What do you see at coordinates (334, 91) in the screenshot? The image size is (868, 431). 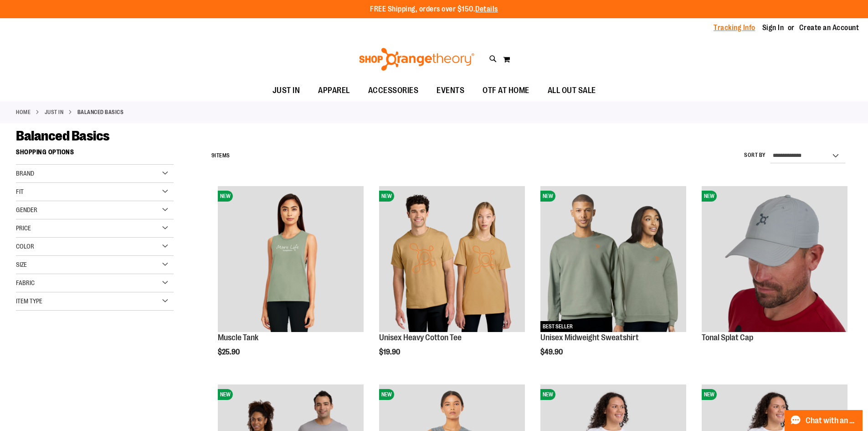 I see `span: APPAREL` at bounding box center [334, 91].